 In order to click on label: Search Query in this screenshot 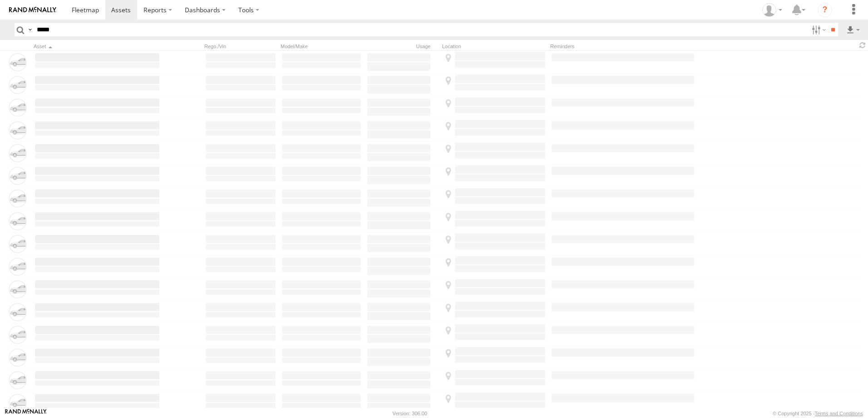, I will do `click(30, 30)`.